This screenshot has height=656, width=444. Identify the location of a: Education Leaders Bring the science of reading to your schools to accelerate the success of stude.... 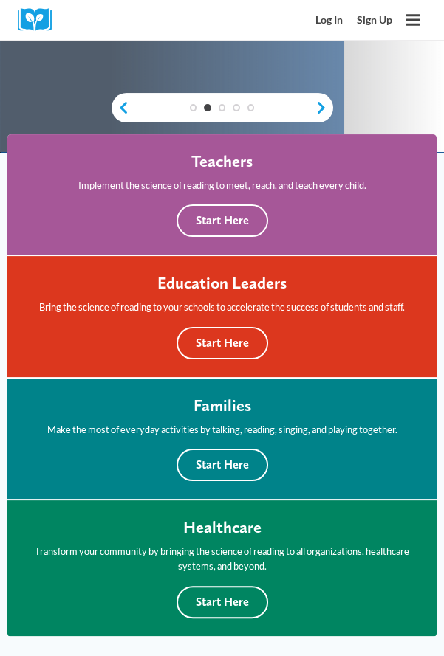
(221, 316).